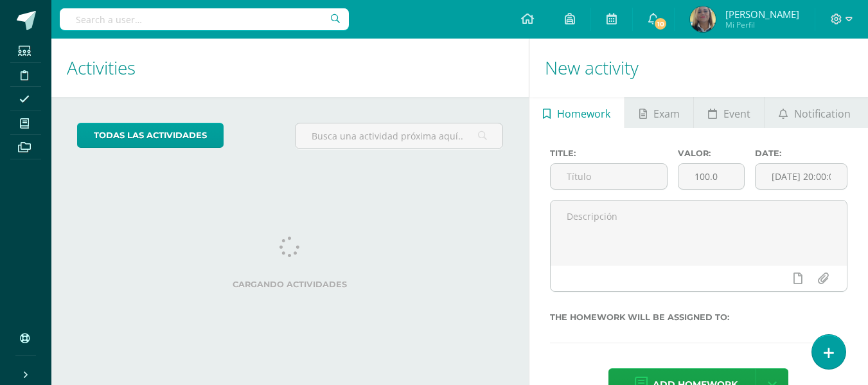  What do you see at coordinates (290, 284) in the screenshot?
I see `label: Cargando actividades` at bounding box center [290, 284].